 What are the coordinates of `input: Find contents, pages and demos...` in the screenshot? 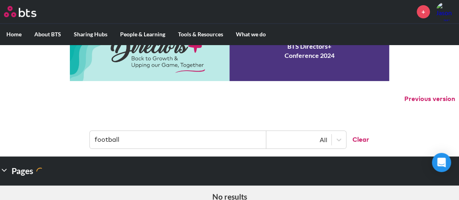 It's located at (178, 140).